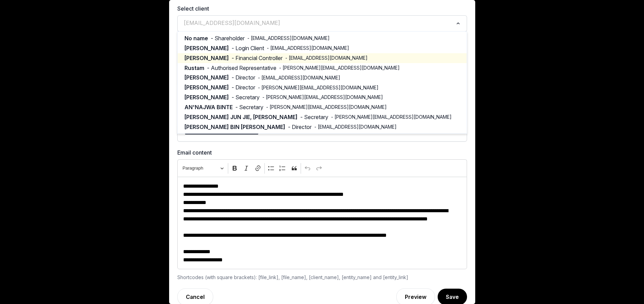 Image resolution: width=644 pixels, height=304 pixels. Describe the element at coordinates (322, 23) in the screenshot. I see `div: Search for option` at that location.